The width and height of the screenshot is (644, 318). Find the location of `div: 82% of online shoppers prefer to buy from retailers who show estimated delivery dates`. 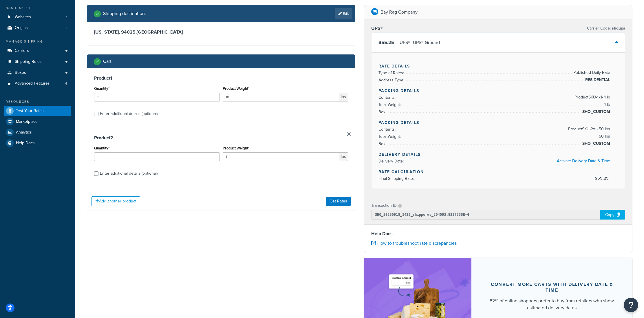

div: 82% of online shoppers prefer to buy from retailers who show estimated delivery dates is located at coordinates (552, 304).